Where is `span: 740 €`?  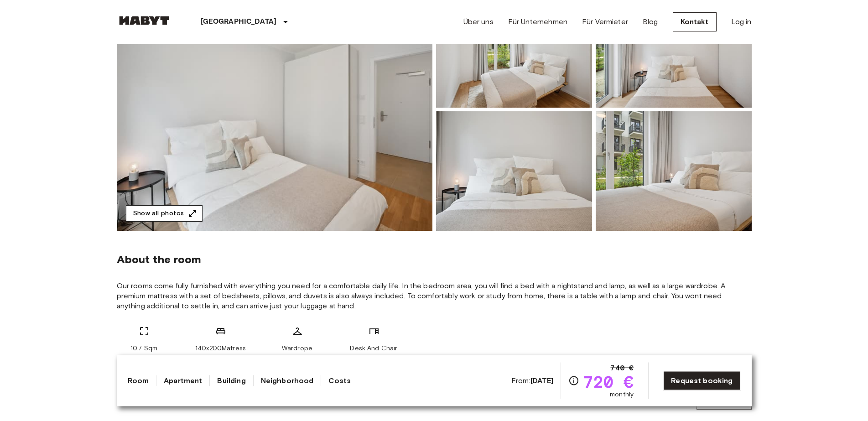
span: 740 € is located at coordinates (622, 368).